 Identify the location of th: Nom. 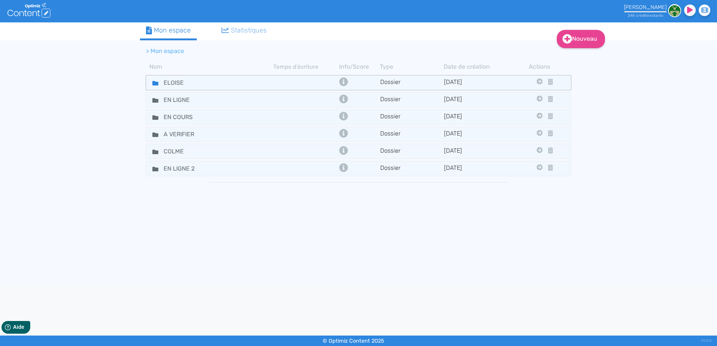
(210, 67).